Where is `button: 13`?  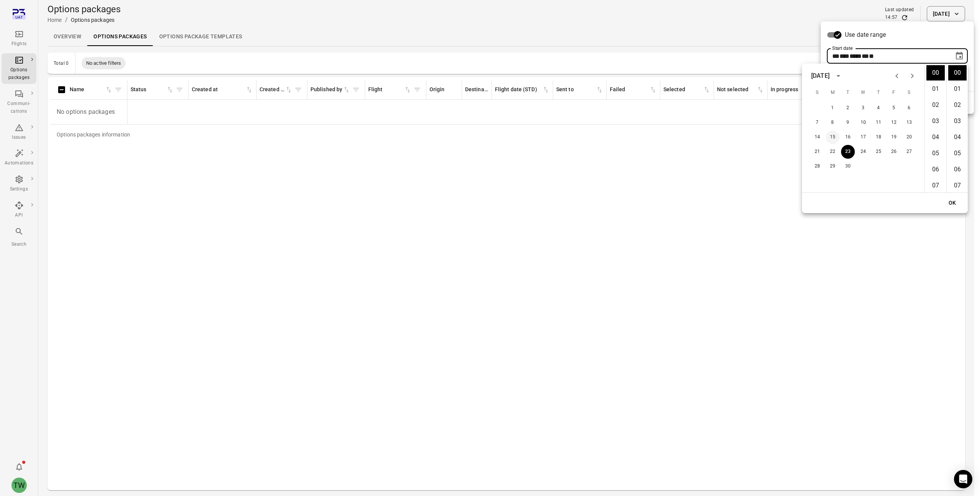
button: 13 is located at coordinates (910, 123).